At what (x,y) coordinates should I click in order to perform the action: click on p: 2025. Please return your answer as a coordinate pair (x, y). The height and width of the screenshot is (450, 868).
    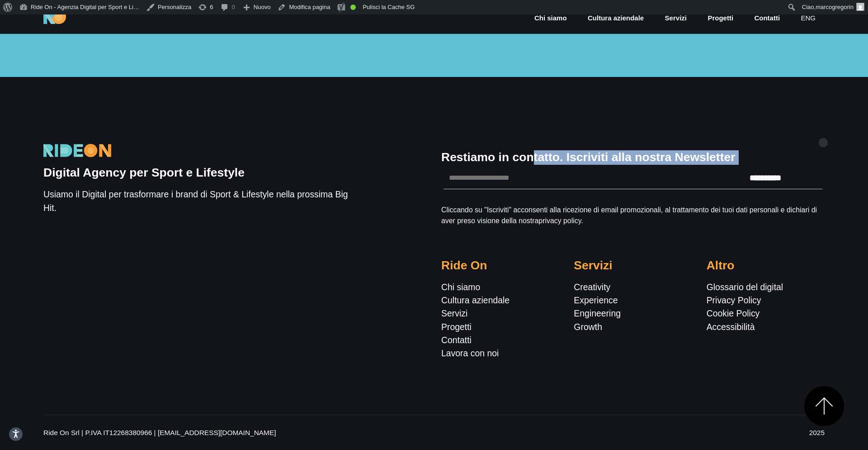
    Looking at the image, I should click on (699, 432).